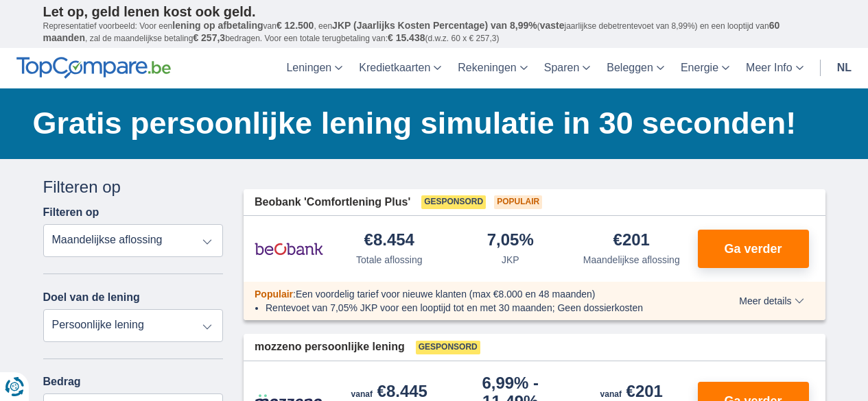  I want to click on button: Ga verder, so click(753, 249).